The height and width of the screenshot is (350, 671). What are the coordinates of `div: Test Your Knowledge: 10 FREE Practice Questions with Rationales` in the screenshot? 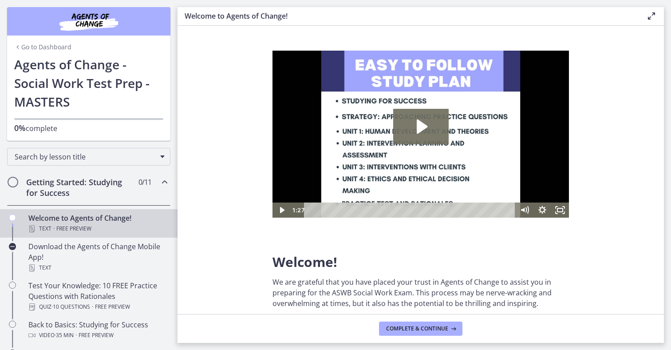 It's located at (98, 296).